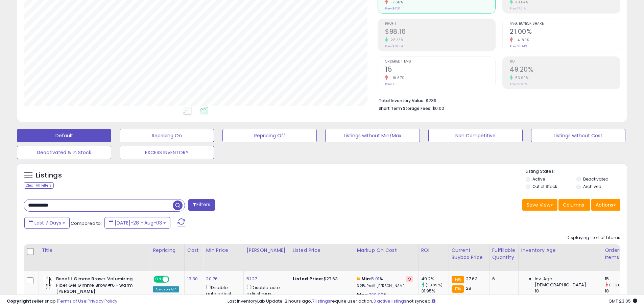 This screenshot has width=644, height=308. I want to click on button: Columns, so click(574, 205).